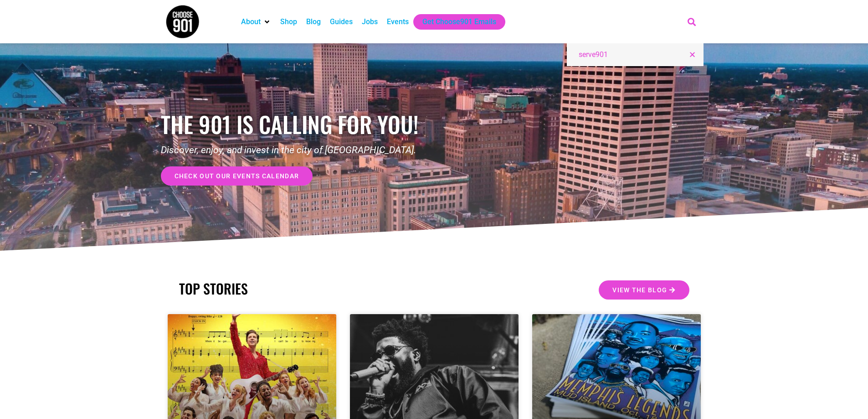  What do you see at coordinates (313, 22) in the screenshot?
I see `div: Blog` at bounding box center [313, 22].